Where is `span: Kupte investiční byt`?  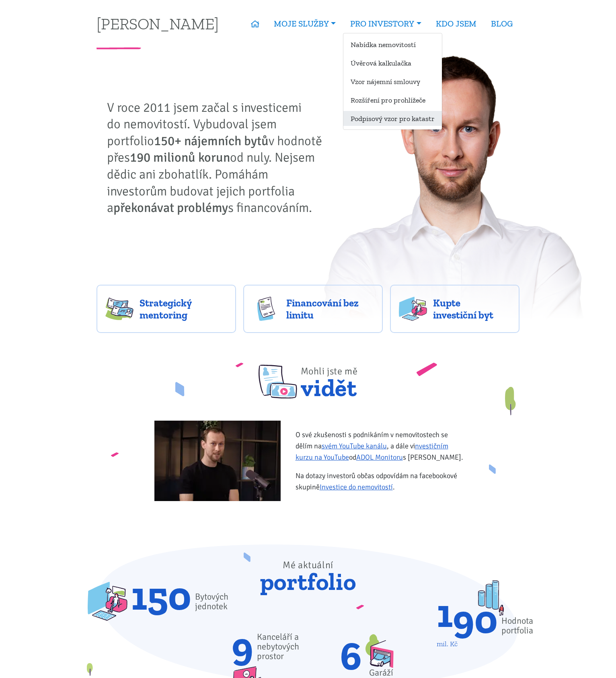 span: Kupte investiční byt is located at coordinates (472, 309).